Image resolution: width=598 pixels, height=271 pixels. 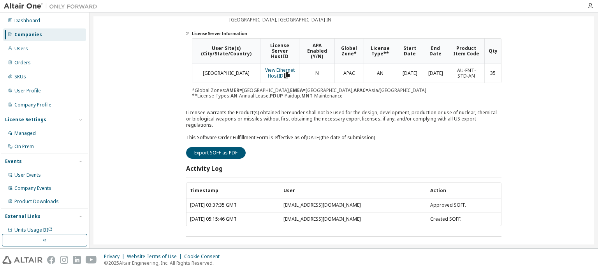 I want to click on b: APAC, so click(x=359, y=90).